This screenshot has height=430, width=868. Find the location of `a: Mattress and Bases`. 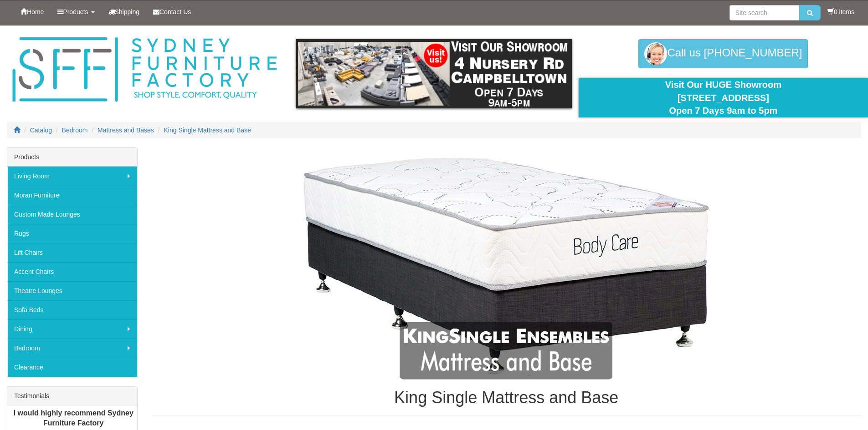

a: Mattress and Bases is located at coordinates (126, 130).